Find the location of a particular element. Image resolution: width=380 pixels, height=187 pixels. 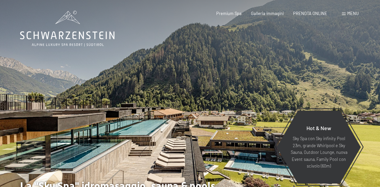

span: Menu is located at coordinates (353, 13).